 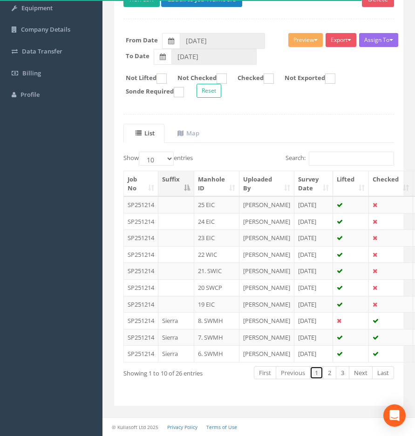 What do you see at coordinates (188, 133) in the screenshot?
I see `uib-tab-heading: Map` at bounding box center [188, 133].